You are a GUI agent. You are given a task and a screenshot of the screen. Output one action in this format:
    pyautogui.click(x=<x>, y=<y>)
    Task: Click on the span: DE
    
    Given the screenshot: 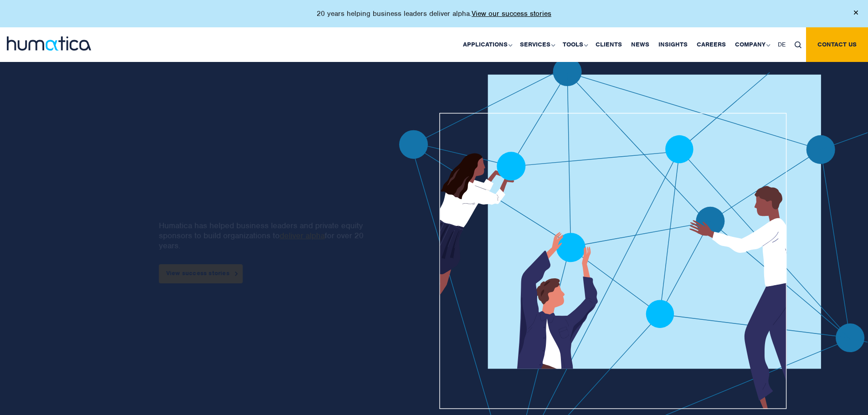 What is the action you would take?
    pyautogui.click(x=782, y=44)
    